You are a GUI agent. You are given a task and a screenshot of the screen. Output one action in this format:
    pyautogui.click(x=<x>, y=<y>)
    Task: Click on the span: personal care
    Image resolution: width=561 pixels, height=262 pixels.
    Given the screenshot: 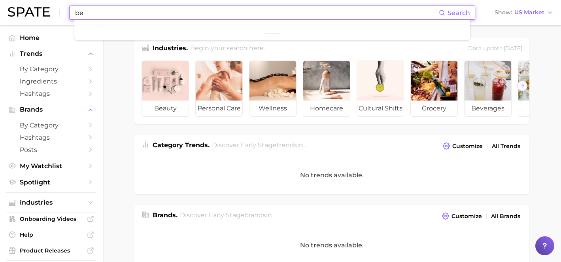 What is the action you would take?
    pyautogui.click(x=219, y=108)
    